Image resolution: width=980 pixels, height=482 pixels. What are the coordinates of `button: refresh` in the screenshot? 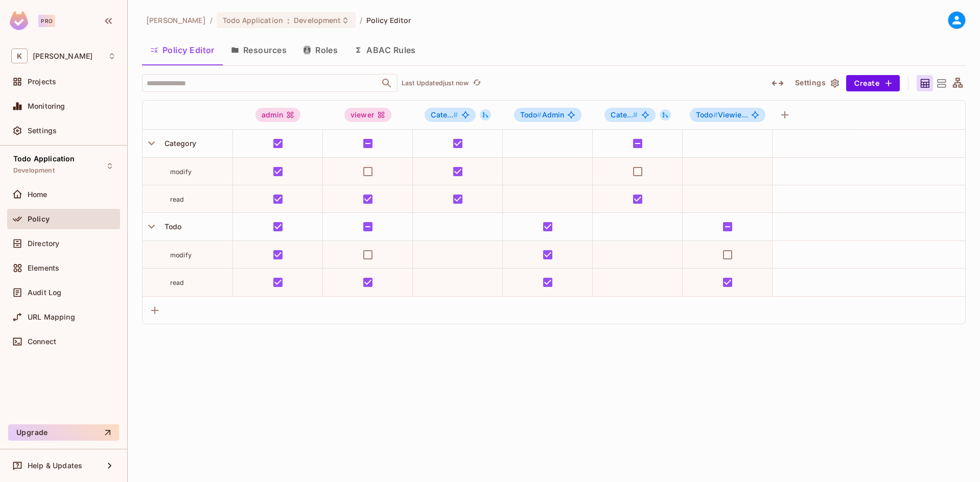 It's located at (477, 83).